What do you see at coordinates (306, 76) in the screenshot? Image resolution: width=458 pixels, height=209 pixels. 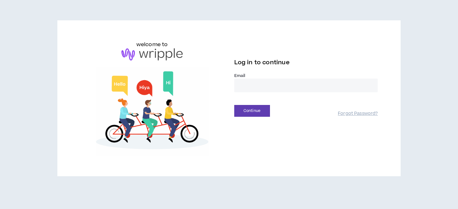 I see `label: Email` at bounding box center [306, 76].